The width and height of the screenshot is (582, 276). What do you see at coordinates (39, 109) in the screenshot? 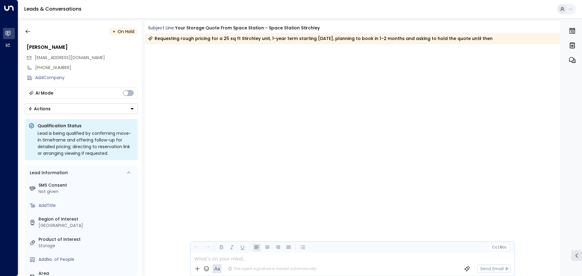
I see `div: Actions` at bounding box center [39, 109].